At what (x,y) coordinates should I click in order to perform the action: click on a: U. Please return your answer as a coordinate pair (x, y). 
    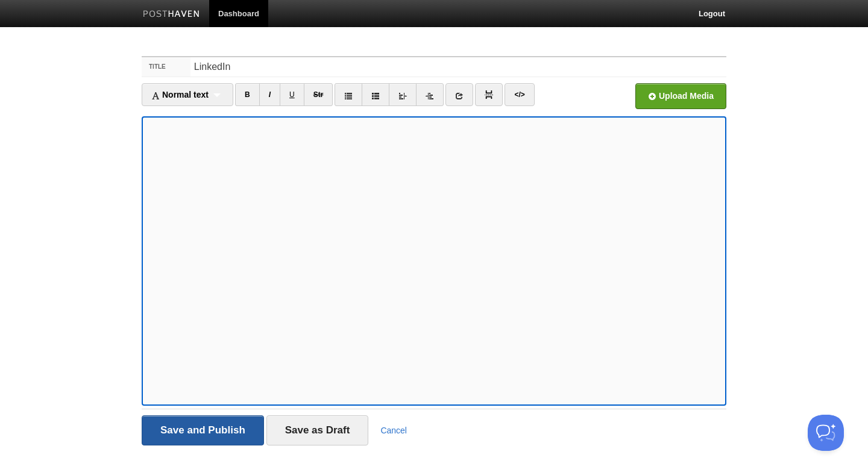
    Looking at the image, I should click on (291, 94).